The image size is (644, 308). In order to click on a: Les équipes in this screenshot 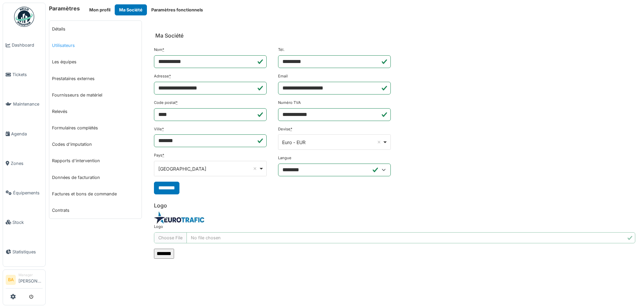, I will do `click(96, 62)`.